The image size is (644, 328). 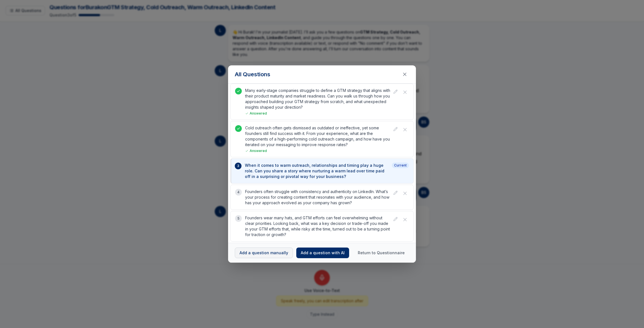 What do you see at coordinates (322, 197) in the screenshot?
I see `div: Question 4` at bounding box center [322, 197].